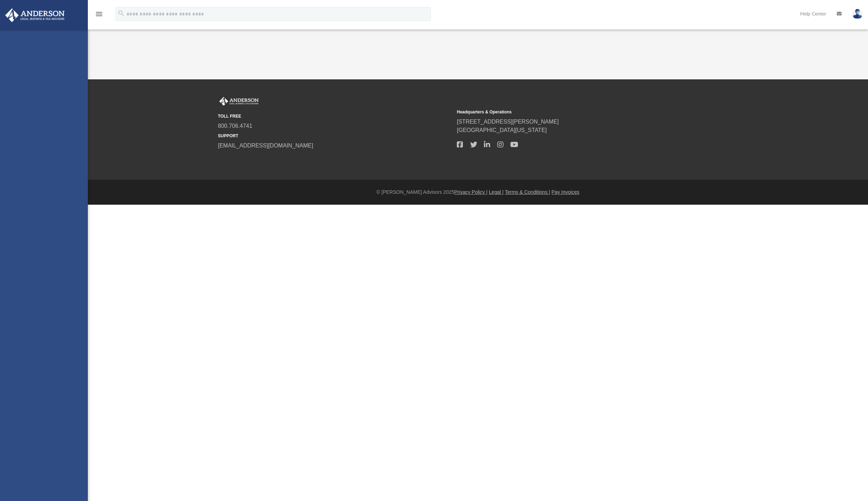  What do you see at coordinates (335, 116) in the screenshot?
I see `small: TOLL FREE` at bounding box center [335, 116].